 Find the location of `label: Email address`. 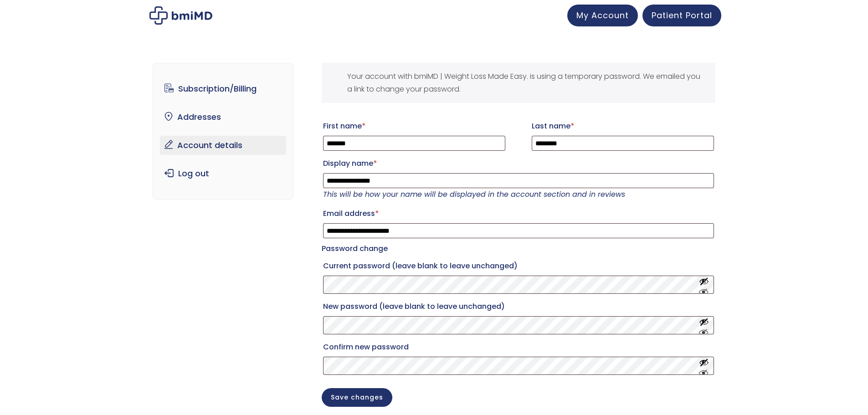

label: Email address is located at coordinates (519, 213).